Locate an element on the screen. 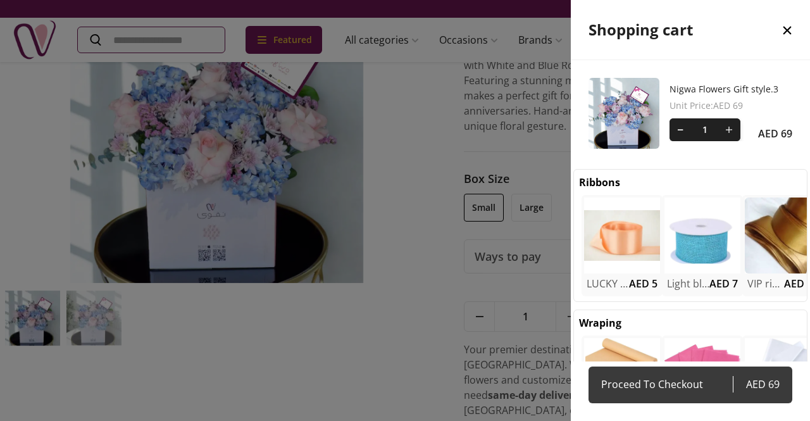 The width and height of the screenshot is (810, 421). h2: Ribbons is located at coordinates (599, 182).